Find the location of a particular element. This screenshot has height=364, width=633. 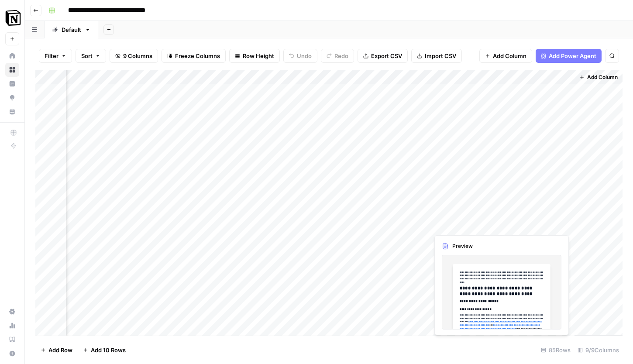

a: Settings is located at coordinates (12, 311).